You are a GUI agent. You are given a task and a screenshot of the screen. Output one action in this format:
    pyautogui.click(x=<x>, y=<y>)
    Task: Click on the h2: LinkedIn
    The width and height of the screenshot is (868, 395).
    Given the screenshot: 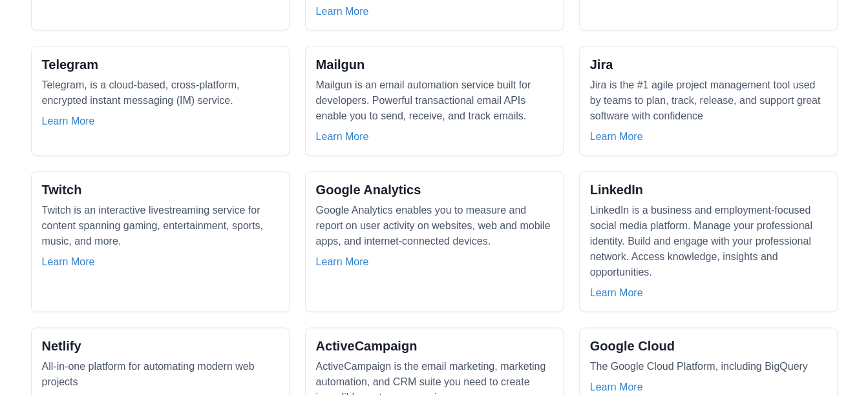 What is the action you would take?
    pyautogui.click(x=617, y=190)
    